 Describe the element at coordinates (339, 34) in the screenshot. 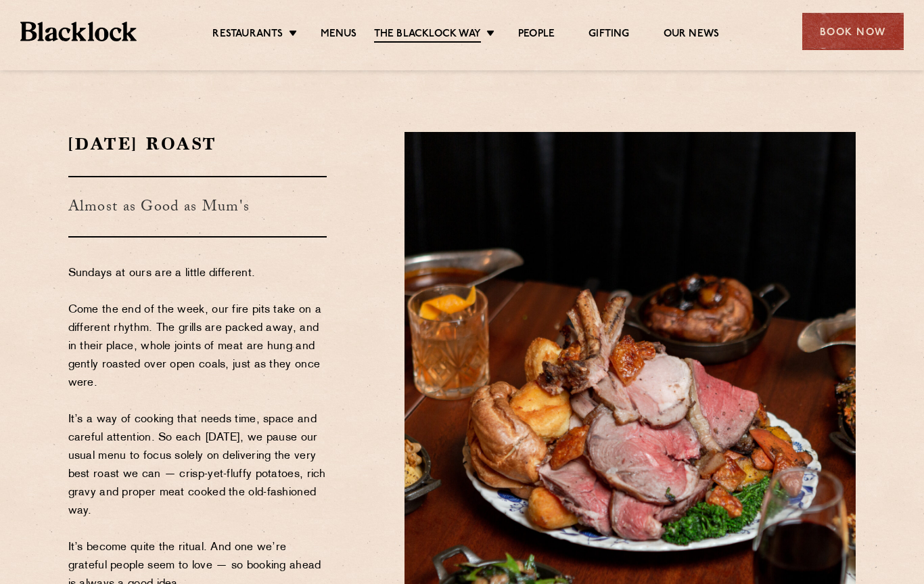

I see `a: Menus` at that location.